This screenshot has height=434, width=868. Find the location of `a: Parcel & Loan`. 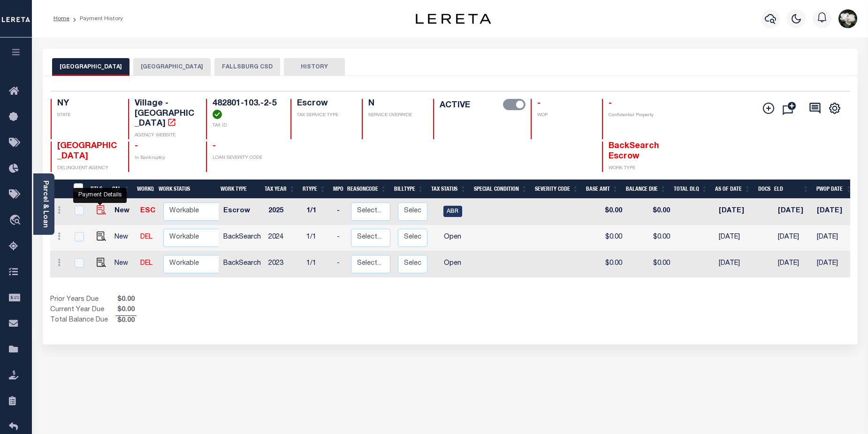

a: Parcel & Loan is located at coordinates (45, 204).